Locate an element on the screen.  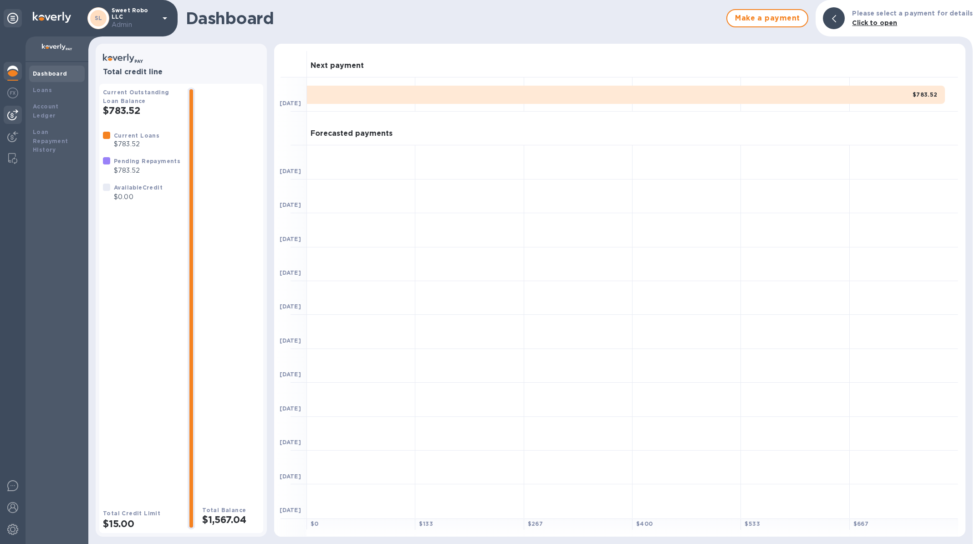
h3: Total credit line is located at coordinates (181, 72).